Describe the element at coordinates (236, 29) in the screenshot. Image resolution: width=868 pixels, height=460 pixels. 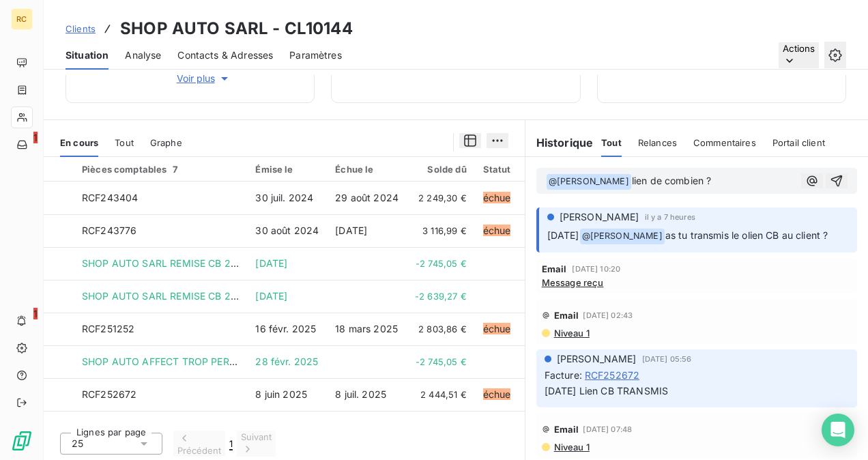
I see `h3: SHOP AUTO SARL - CL10144` at that location.